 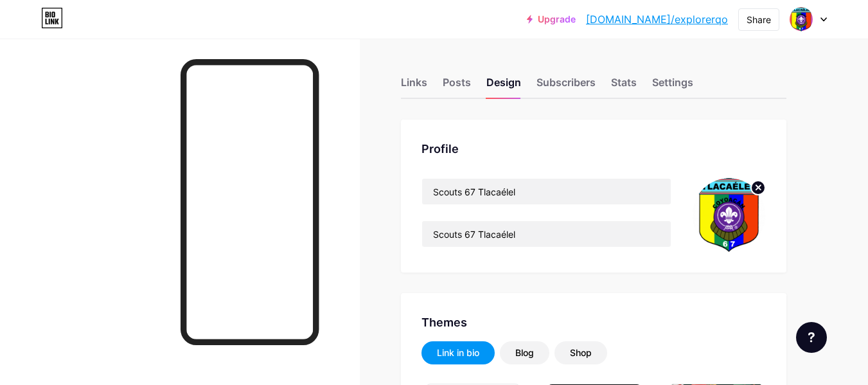 What do you see at coordinates (759, 20) in the screenshot?
I see `div: Share` at bounding box center [759, 20].